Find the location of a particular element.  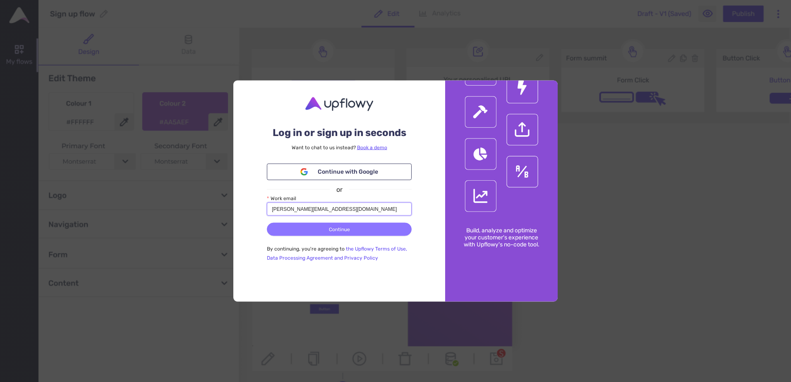

span: or is located at coordinates (339, 189).